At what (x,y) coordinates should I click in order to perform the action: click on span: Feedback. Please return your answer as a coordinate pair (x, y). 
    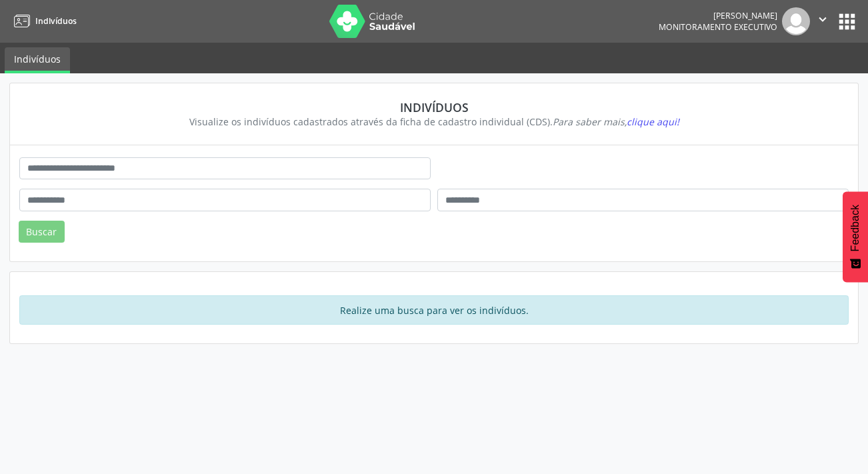
    Looking at the image, I should click on (856, 228).